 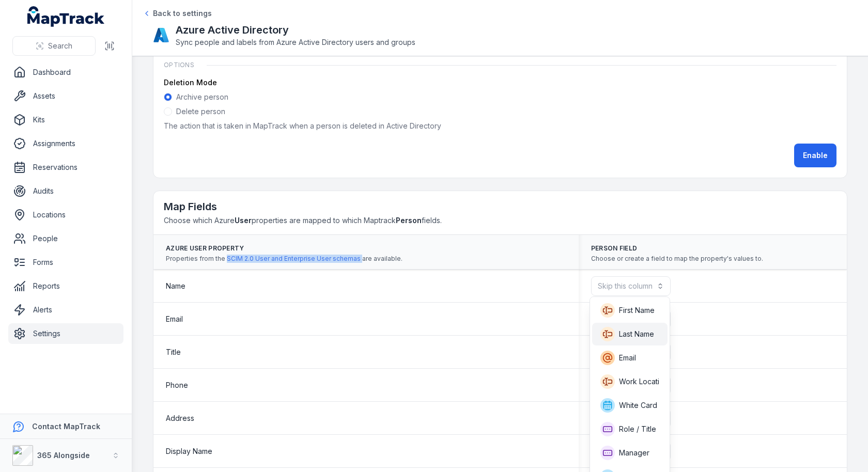 What do you see at coordinates (637, 310) in the screenshot?
I see `span: First Name` at bounding box center [637, 310].